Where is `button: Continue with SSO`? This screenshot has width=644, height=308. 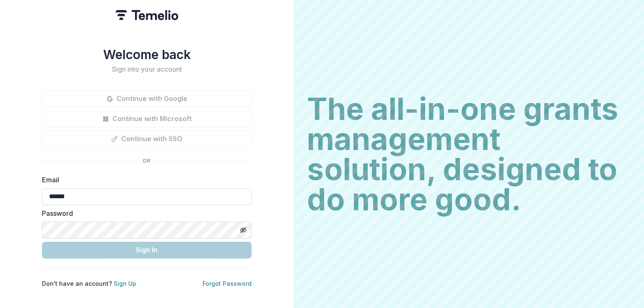 button: Continue with SSO is located at coordinates (147, 139).